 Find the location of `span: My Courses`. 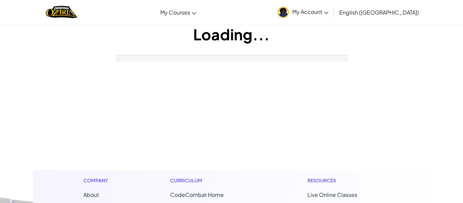

span: My Courses is located at coordinates (175, 12).